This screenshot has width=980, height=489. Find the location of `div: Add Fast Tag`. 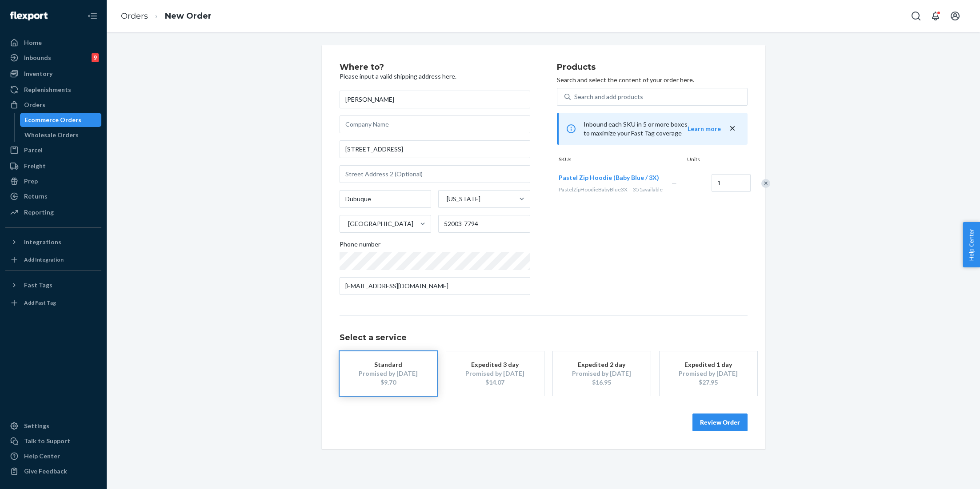

div: Add Fast Tag is located at coordinates (40, 303).